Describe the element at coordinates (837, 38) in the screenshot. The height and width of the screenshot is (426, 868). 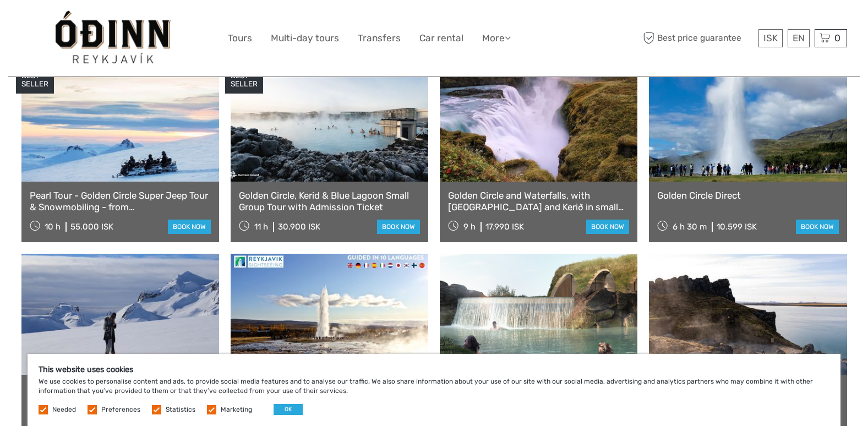
I see `span: 0` at that location.